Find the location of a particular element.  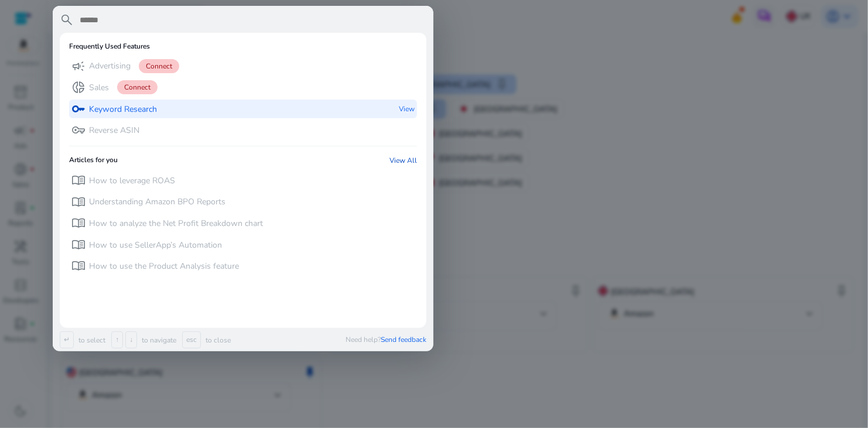

p: How to leverage ROAS is located at coordinates (131, 181).